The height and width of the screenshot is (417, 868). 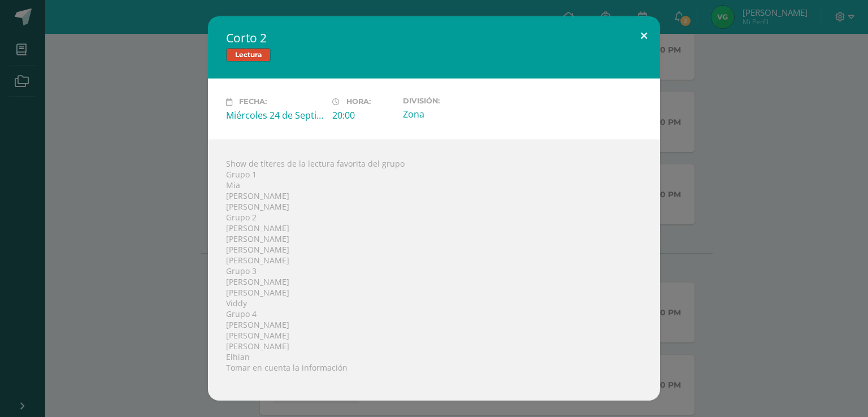 I want to click on div: Zona, so click(x=451, y=114).